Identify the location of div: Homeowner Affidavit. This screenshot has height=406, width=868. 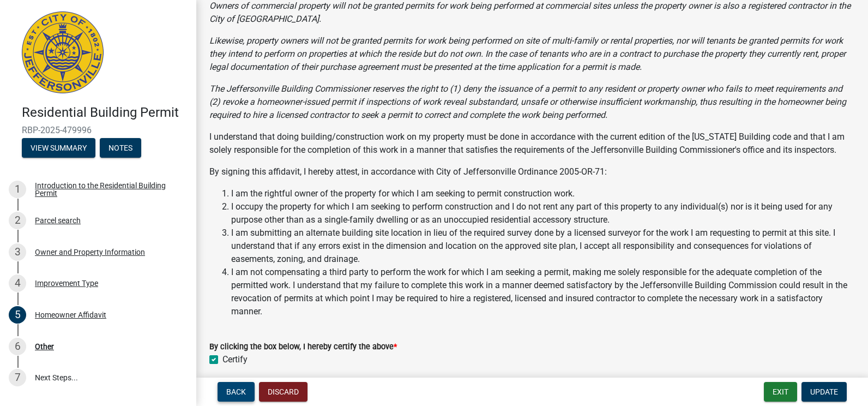
(70, 315).